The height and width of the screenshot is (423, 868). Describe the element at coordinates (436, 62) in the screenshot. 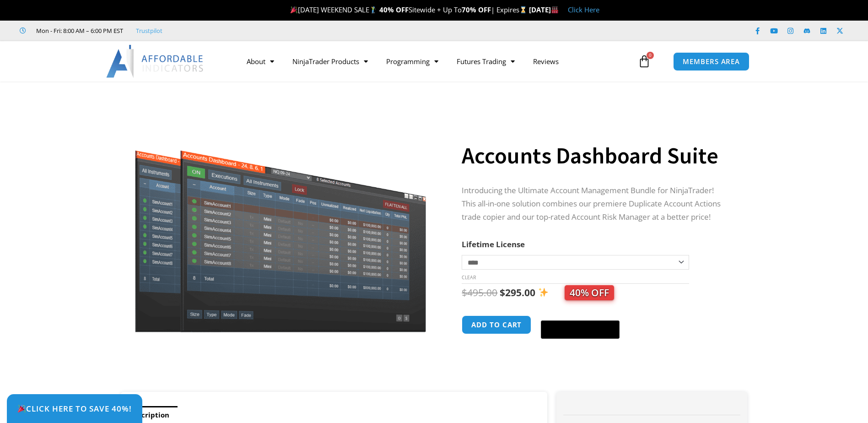

I see `nav: Menu` at that location.